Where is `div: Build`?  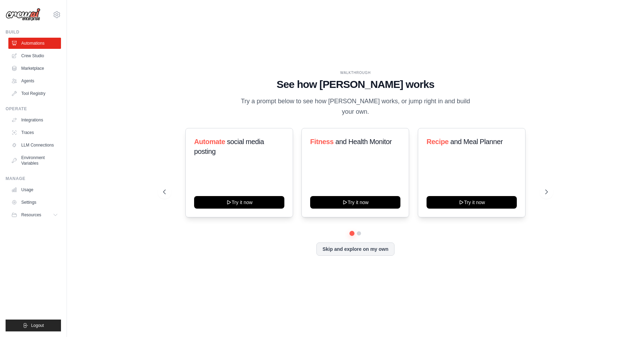 div: Build is located at coordinates (33, 32).